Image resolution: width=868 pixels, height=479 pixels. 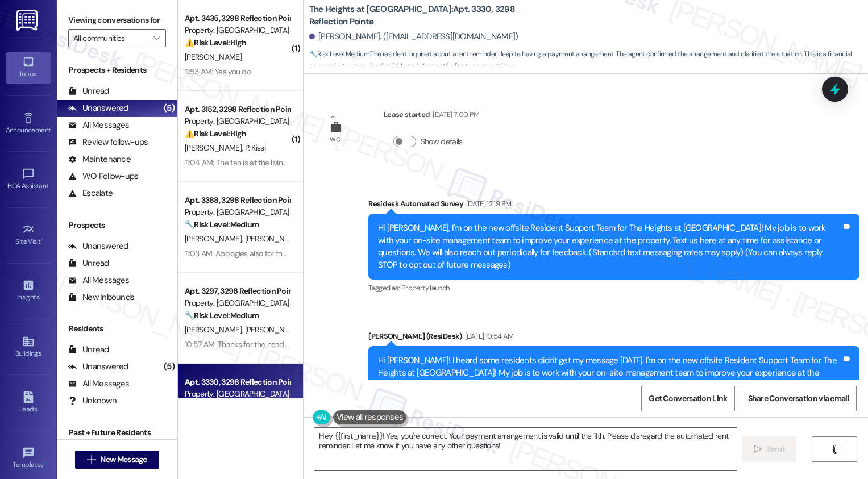 I want to click on div: 11:53 AM: Yes you do, so click(x=218, y=72).